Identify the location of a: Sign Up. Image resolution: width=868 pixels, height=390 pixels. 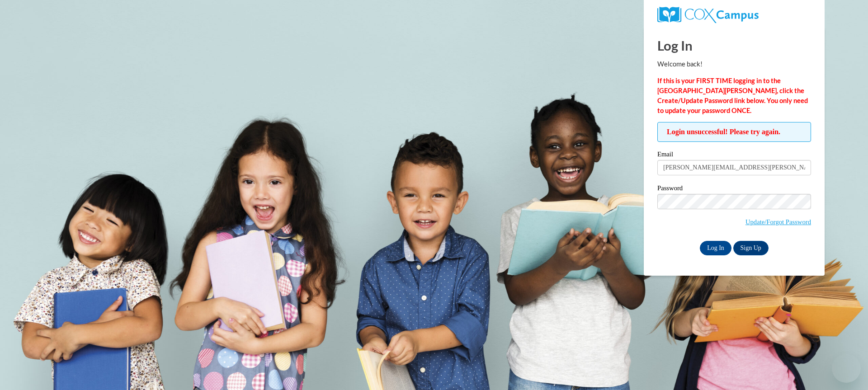
(751, 248).